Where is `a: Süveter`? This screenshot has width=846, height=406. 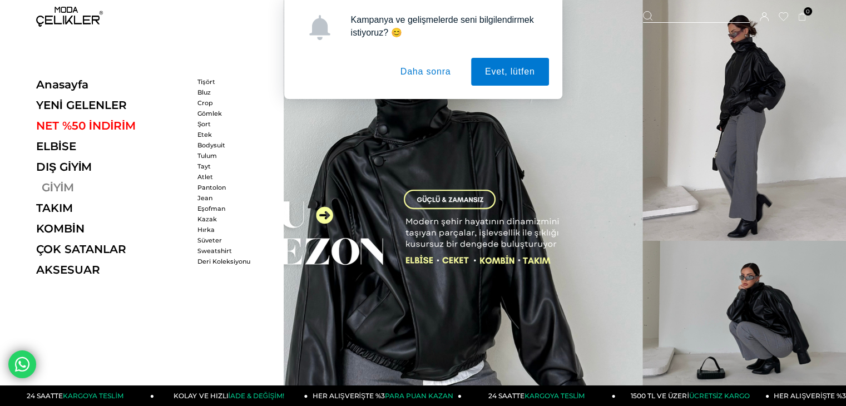
a: Süveter is located at coordinates (229, 240).